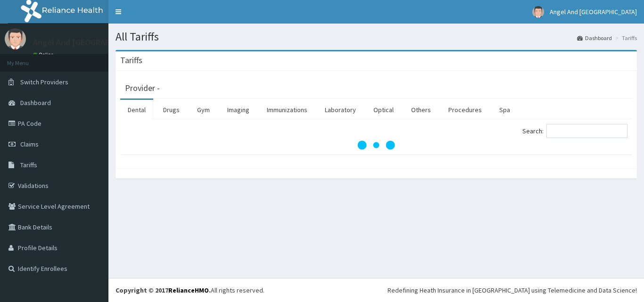 The image size is (644, 302). I want to click on span: Dashboard, so click(35, 103).